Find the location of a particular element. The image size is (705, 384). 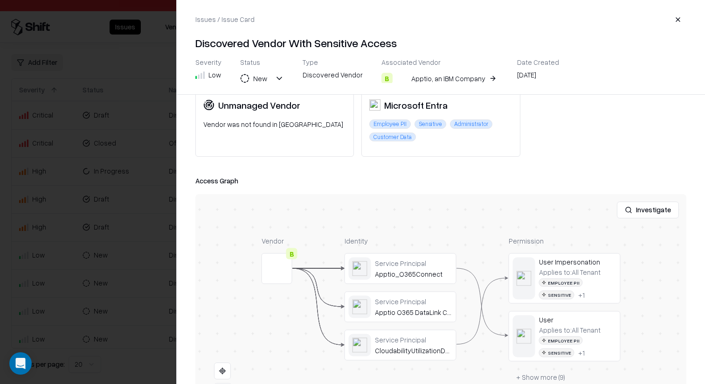

div: CloudabilityUtilizationDataCollector is located at coordinates (414, 350).